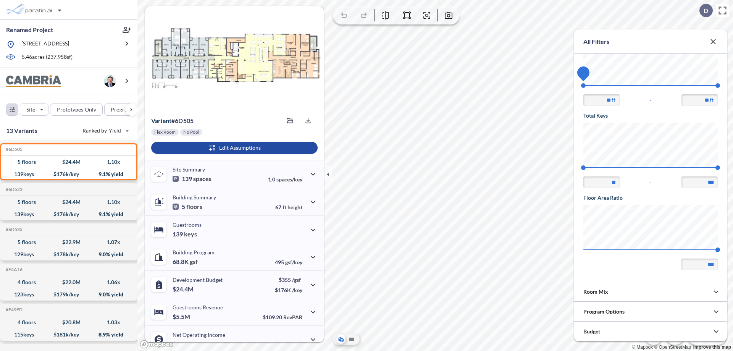 Image resolution: width=733 pixels, height=351 pixels. What do you see at coordinates (189, 169) in the screenshot?
I see `p: Site Summary` at bounding box center [189, 169].